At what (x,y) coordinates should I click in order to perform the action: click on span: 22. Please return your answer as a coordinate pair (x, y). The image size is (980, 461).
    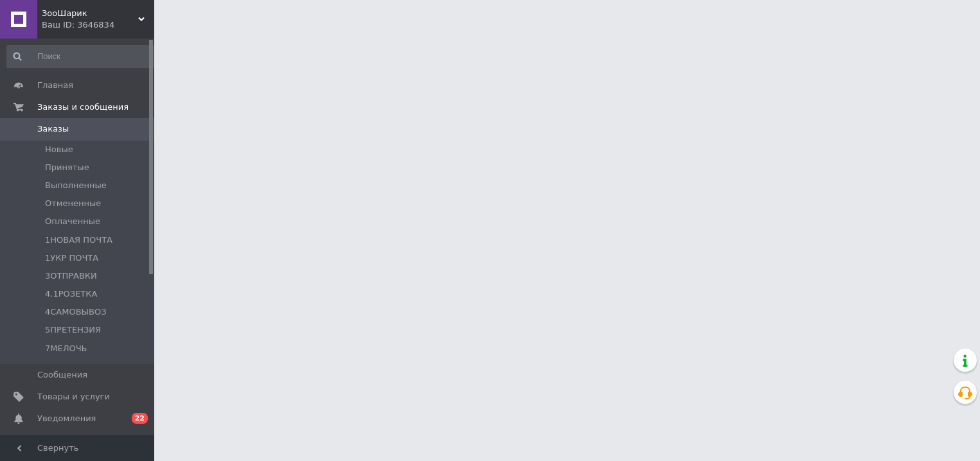
    Looking at the image, I should click on (139, 418).